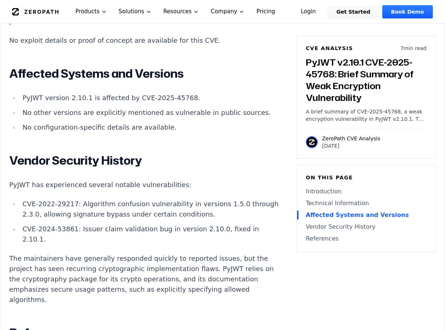  I want to click on a: Get Started, so click(353, 12).